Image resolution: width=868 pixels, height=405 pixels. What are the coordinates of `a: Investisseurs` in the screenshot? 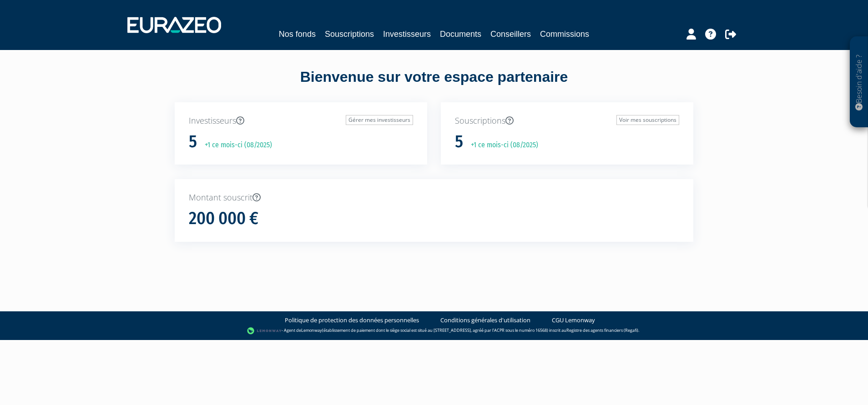 It's located at (407, 34).